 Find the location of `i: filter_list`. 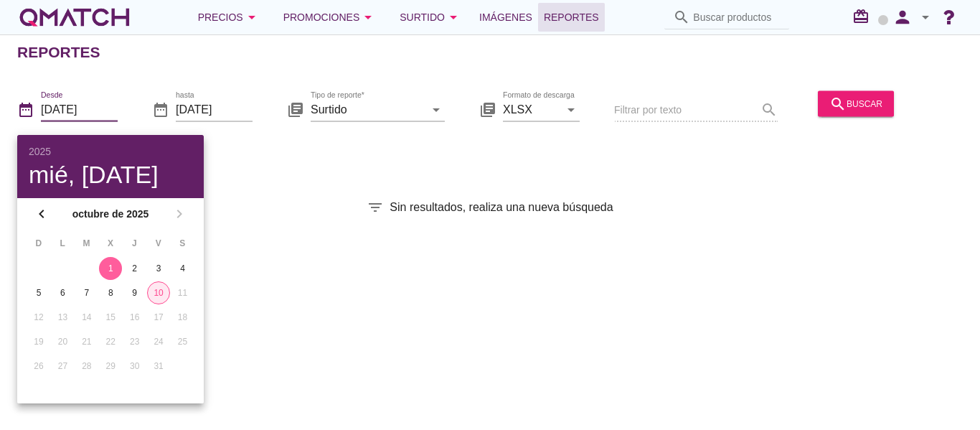

i: filter_list is located at coordinates (375, 208).